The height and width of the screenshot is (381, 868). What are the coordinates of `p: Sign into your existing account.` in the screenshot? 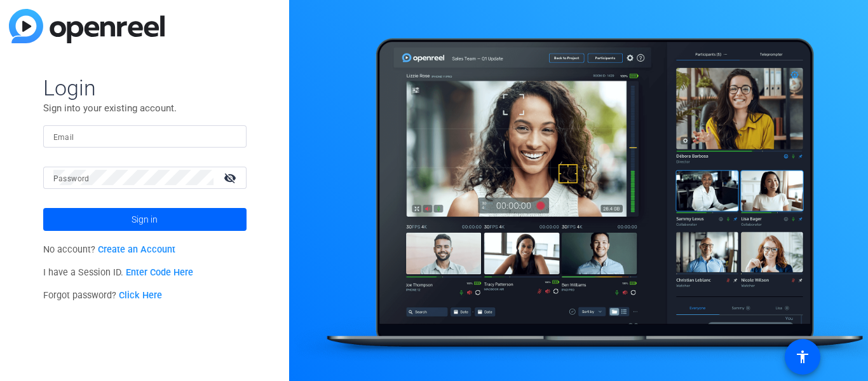 It's located at (145, 108).